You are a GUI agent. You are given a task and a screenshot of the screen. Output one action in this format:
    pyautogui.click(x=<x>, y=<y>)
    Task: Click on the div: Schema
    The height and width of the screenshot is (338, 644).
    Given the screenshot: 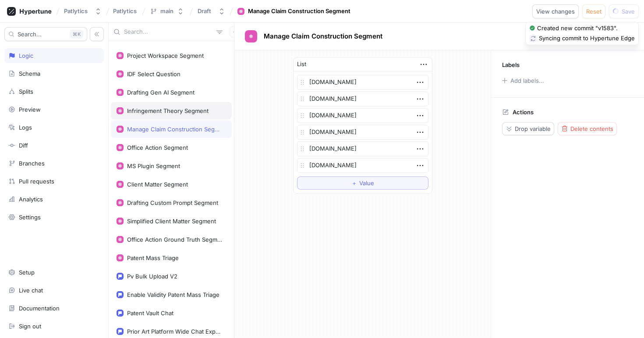 What is the action you would take?
    pyautogui.click(x=29, y=73)
    